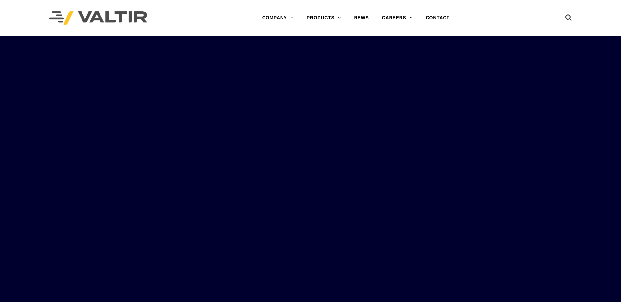 The image size is (621, 302). What do you see at coordinates (438, 18) in the screenshot?
I see `a: CONTACT` at bounding box center [438, 18].